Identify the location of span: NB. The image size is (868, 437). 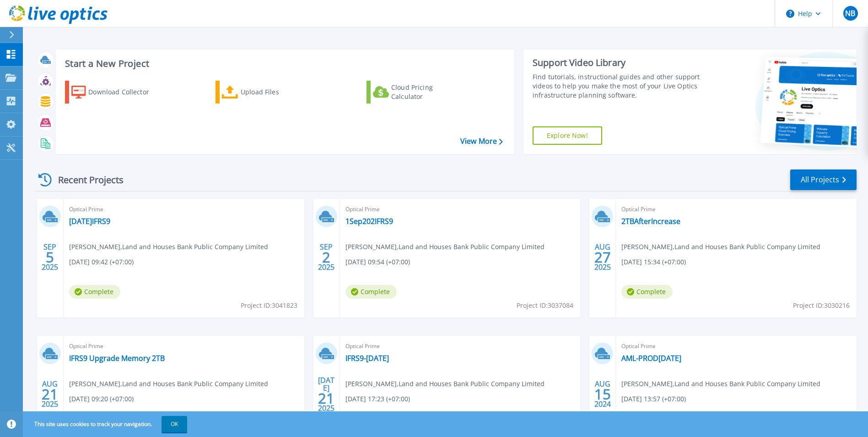
(850, 13).